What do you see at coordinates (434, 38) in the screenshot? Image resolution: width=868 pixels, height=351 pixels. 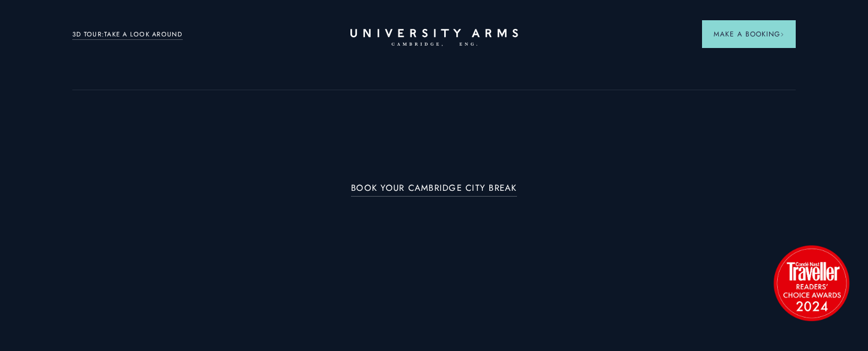 I see `a: Home` at bounding box center [434, 38].